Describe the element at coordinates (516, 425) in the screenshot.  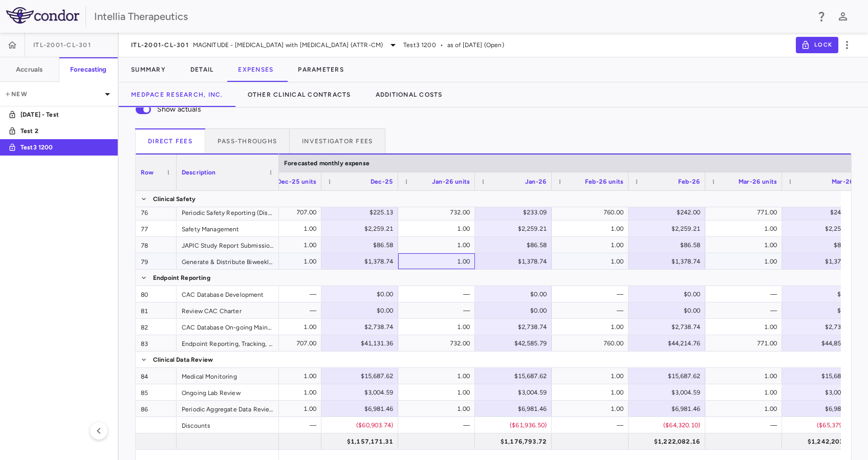
I see `div: ($61,936.50)` at that location.